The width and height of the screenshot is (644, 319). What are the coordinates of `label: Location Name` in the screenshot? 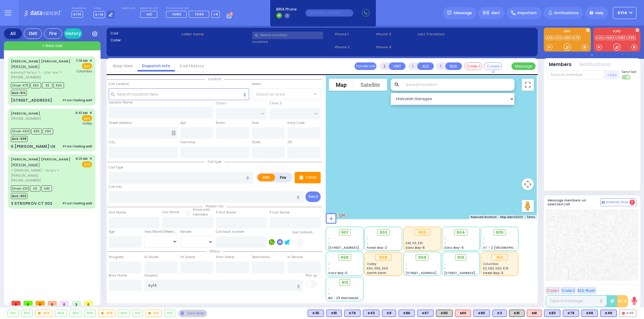 It's located at (120, 103).